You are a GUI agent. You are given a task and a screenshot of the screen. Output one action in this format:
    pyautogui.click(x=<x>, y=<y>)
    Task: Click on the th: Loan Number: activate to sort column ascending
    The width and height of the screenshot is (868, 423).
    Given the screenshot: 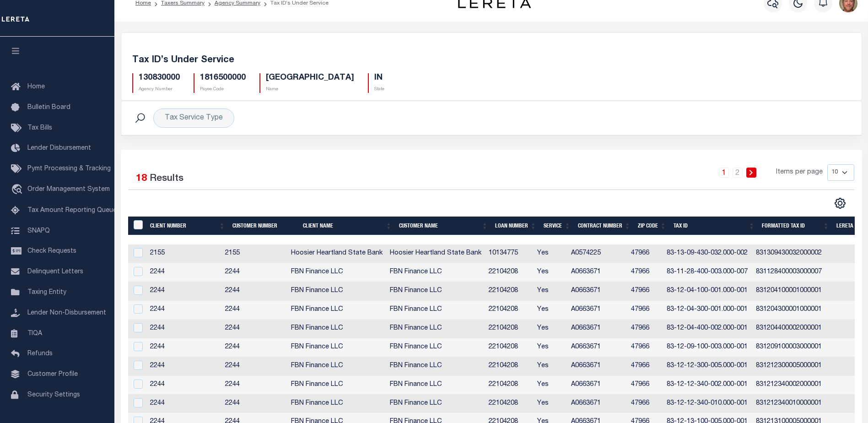 What is the action you would take?
    pyautogui.click(x=515, y=226)
    